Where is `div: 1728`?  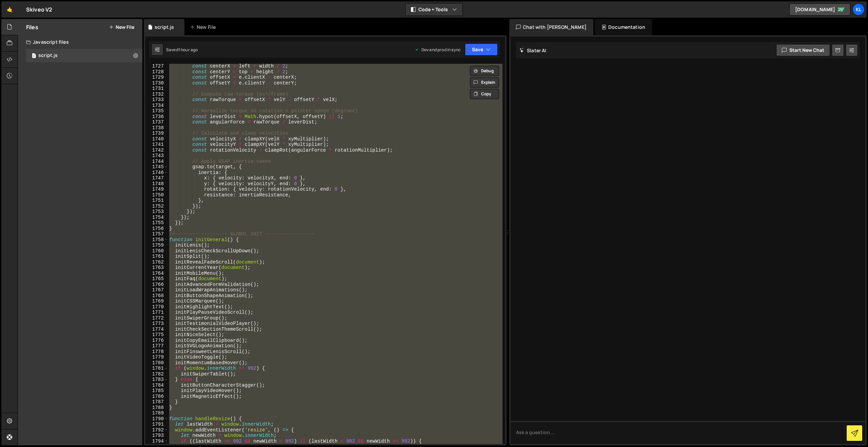
div: 1728 is located at coordinates (157, 72).